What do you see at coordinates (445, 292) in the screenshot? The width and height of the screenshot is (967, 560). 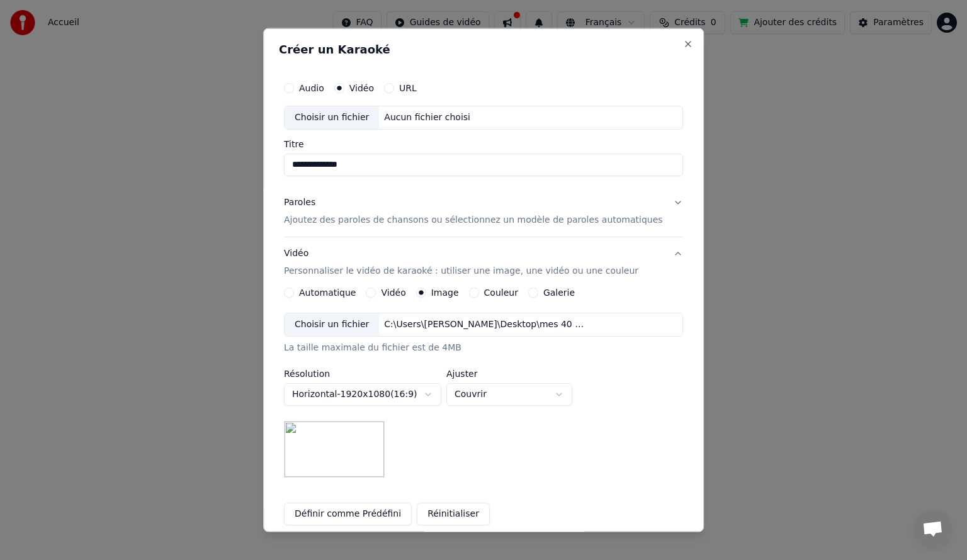 I see `label: Image` at bounding box center [445, 292].